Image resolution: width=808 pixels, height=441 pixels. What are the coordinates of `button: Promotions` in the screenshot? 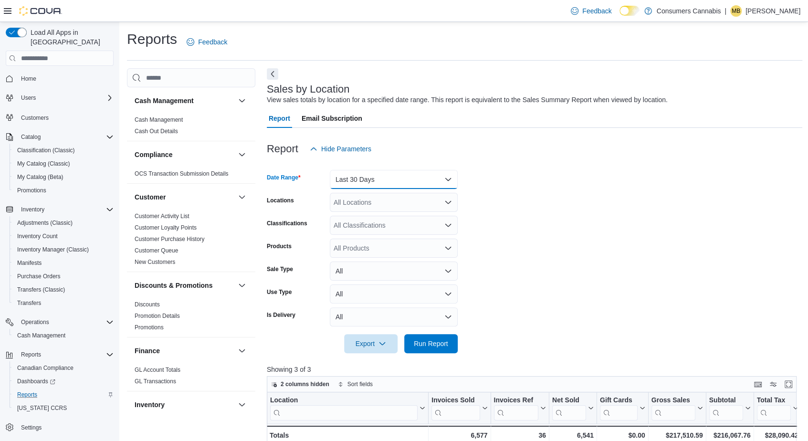 It's located at (63, 190).